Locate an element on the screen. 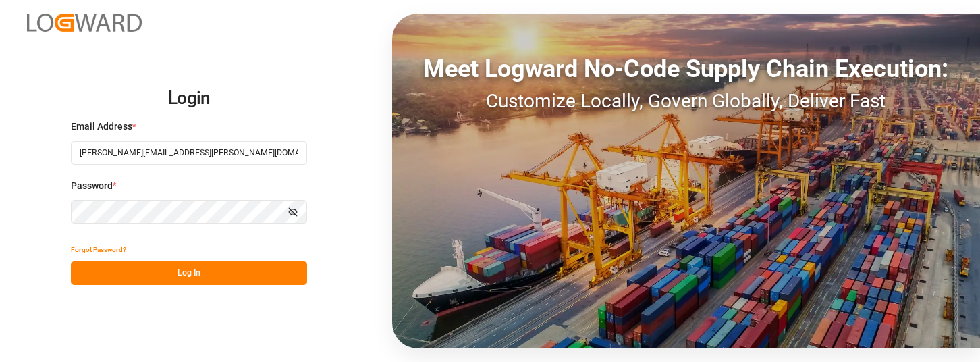  button: Log In is located at coordinates (189, 272).